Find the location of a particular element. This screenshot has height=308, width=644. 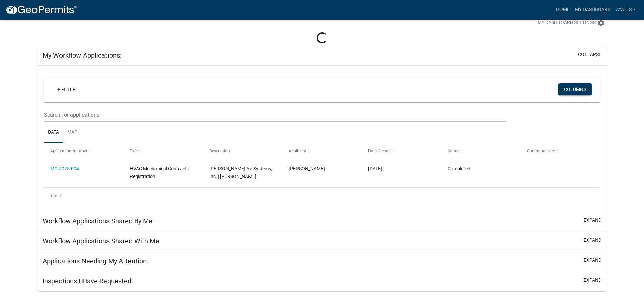

a: + Filter is located at coordinates (67, 89).